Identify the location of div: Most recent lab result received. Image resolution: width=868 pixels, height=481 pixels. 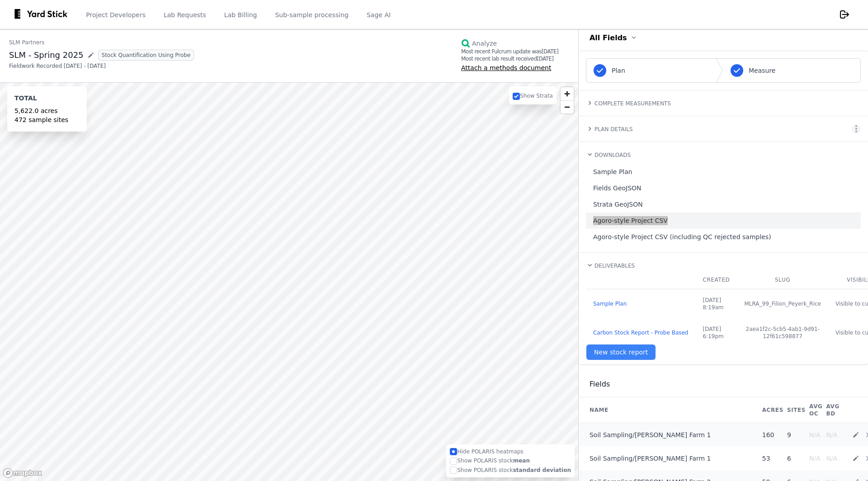
(510, 59).